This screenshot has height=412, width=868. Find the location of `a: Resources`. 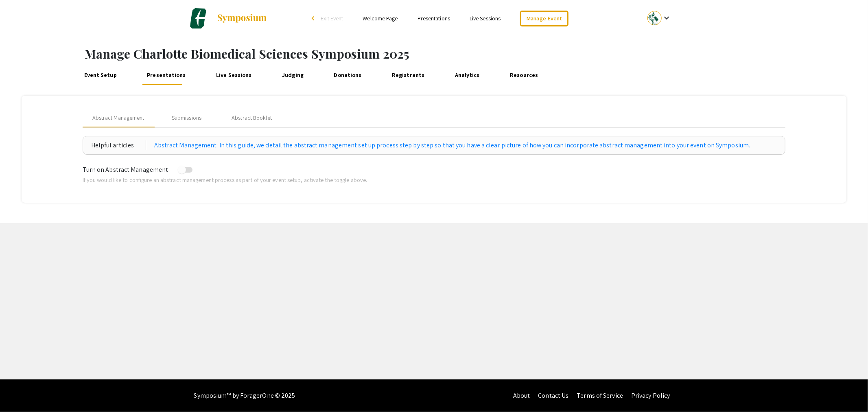

a: Resources is located at coordinates (524, 76).